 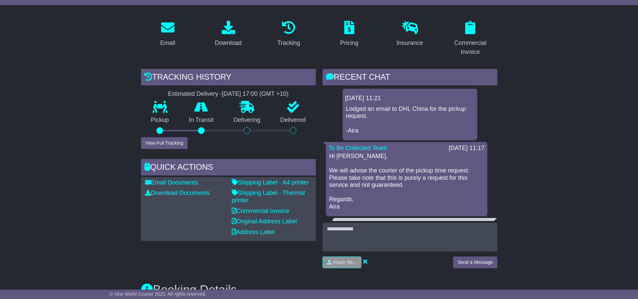 What do you see at coordinates (288, 43) in the screenshot?
I see `div: Tracking` at bounding box center [288, 43].